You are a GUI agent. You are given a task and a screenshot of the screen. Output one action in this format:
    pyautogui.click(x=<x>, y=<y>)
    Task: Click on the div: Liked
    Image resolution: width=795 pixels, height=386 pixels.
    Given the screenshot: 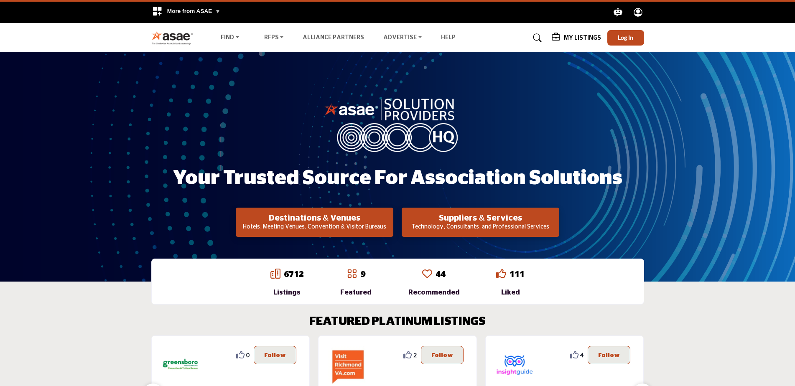 What is the action you would take?
    pyautogui.click(x=510, y=293)
    